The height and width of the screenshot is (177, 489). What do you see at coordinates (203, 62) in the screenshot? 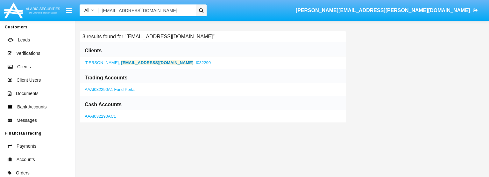
I see `span: I032290` at bounding box center [203, 62].